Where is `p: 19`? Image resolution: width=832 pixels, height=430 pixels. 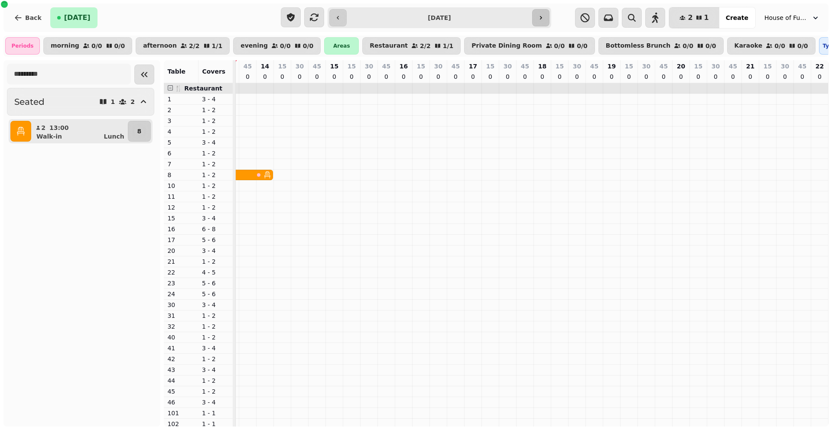
p: 19 is located at coordinates (612, 66).